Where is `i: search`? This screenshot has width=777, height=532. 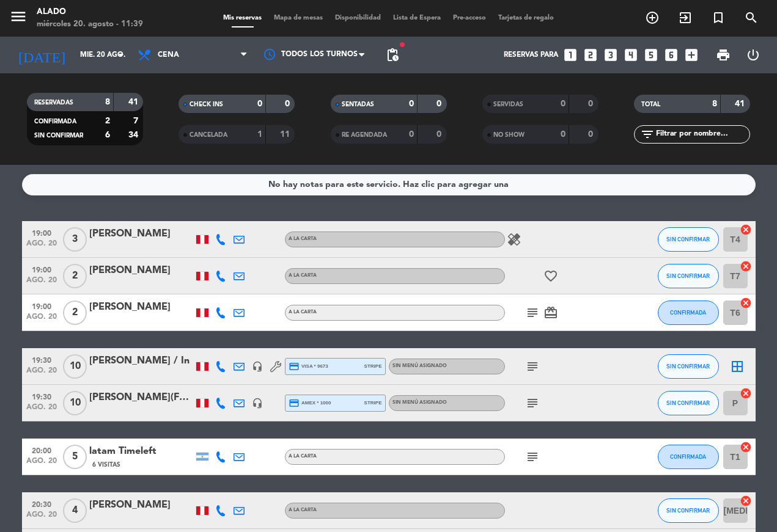
i: search is located at coordinates (751, 18).